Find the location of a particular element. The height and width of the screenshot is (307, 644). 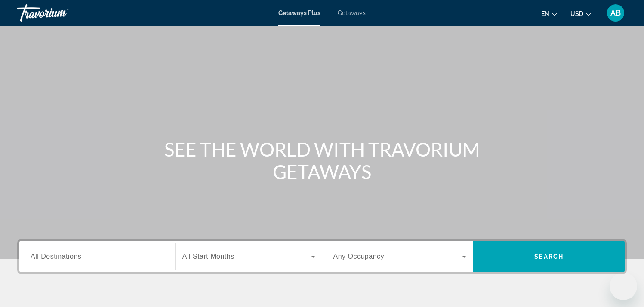

div: Search widget is located at coordinates (322, 256).